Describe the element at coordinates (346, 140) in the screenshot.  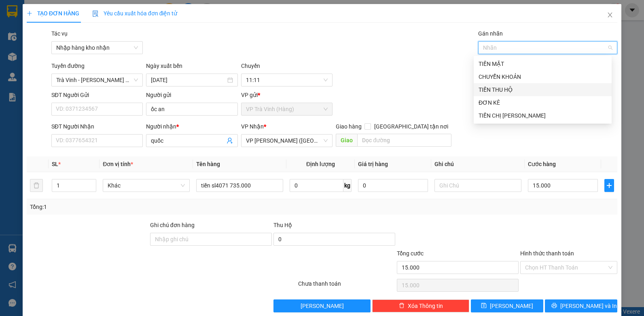
I see `span: Giao` at that location.